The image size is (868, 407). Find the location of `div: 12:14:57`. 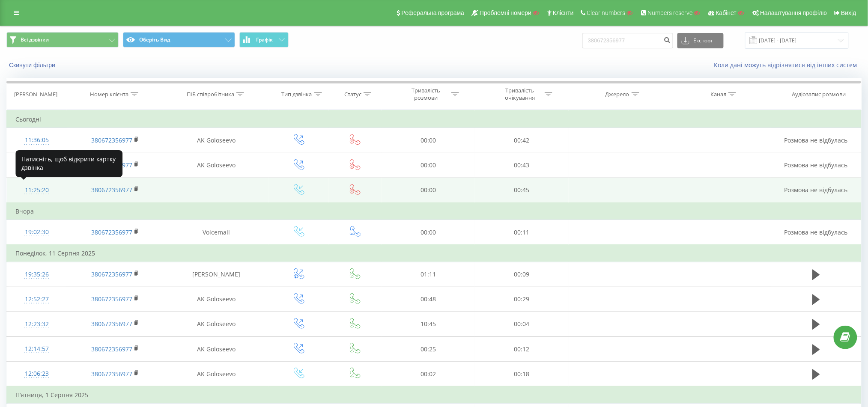

div: 12:14:57 is located at coordinates (37, 349).